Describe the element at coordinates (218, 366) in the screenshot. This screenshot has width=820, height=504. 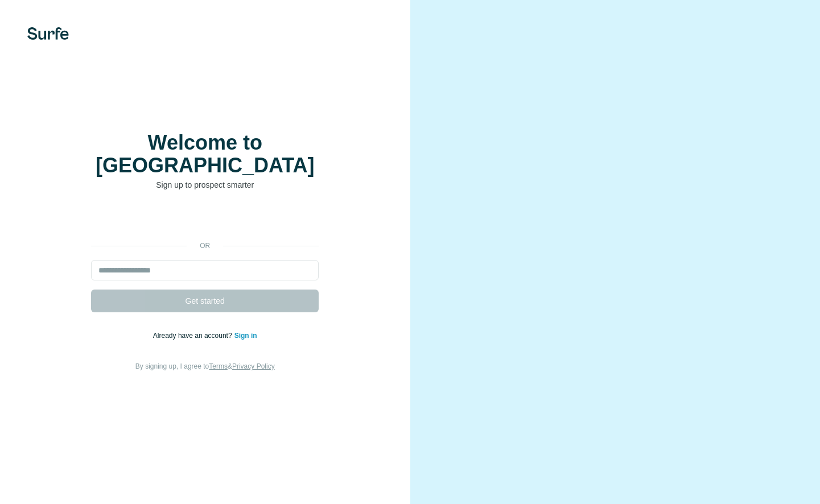
I see `a: Terms` at that location.